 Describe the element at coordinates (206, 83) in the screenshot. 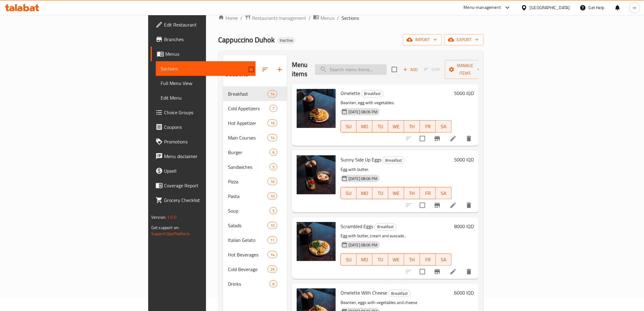

I see `span: Full Menu View` at that location.